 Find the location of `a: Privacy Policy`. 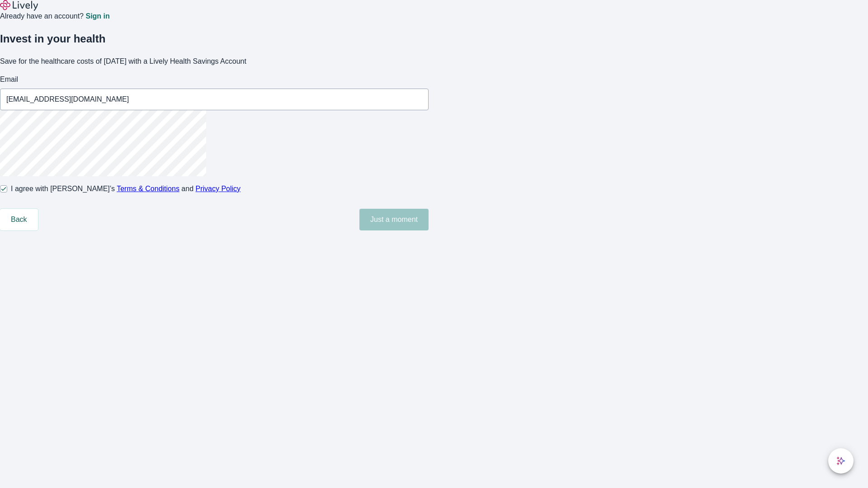

a: Privacy Policy is located at coordinates (219, 188).